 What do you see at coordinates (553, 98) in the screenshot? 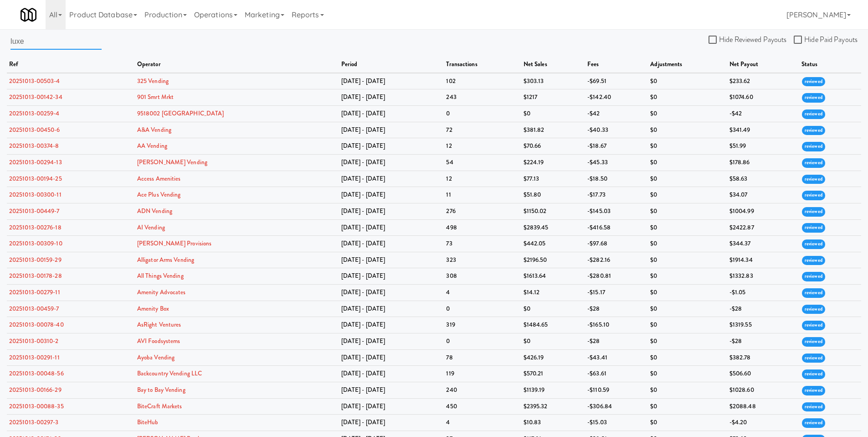
I see `td: $1217` at bounding box center [553, 98].